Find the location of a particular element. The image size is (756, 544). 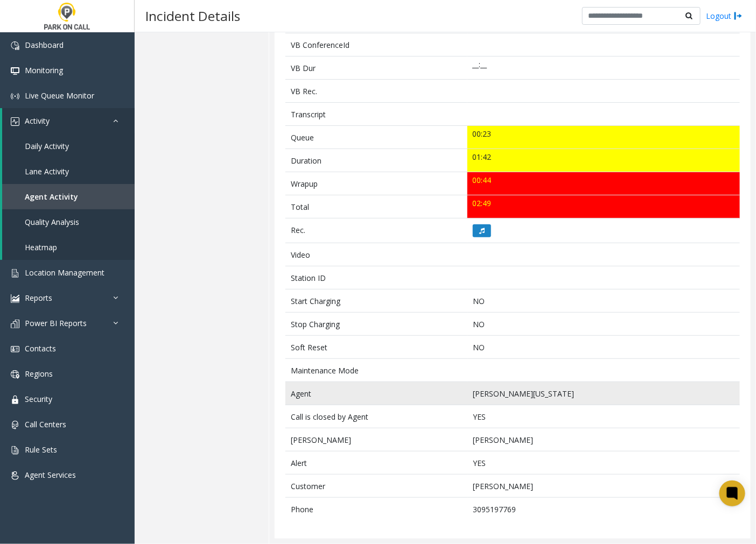

td: VB ConferenceId is located at coordinates (376, 45).